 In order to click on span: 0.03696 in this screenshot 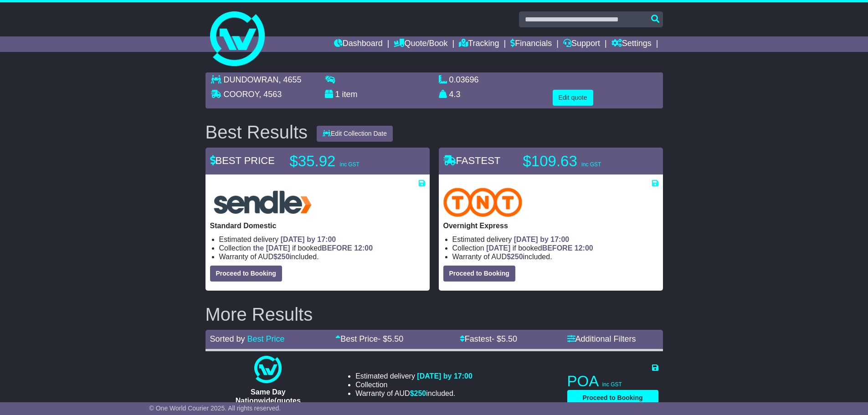, I will do `click(464, 80)`.